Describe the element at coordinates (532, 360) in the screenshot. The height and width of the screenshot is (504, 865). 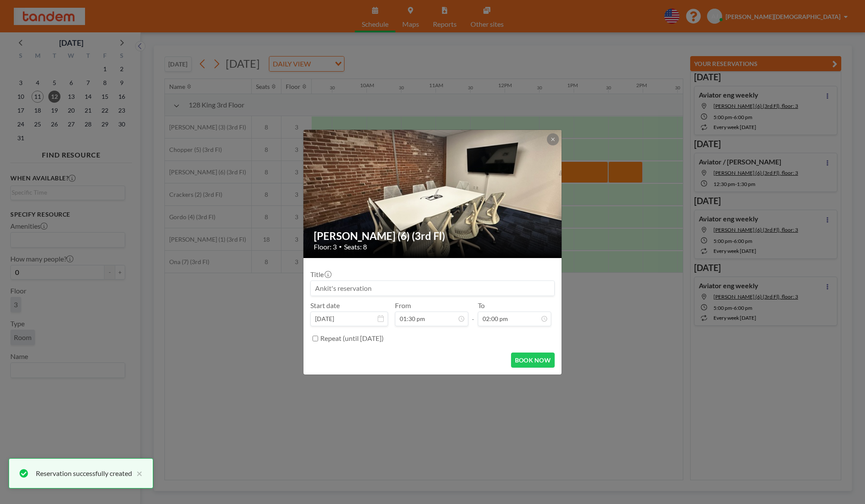
I see `button: BOOK NOW` at that location.